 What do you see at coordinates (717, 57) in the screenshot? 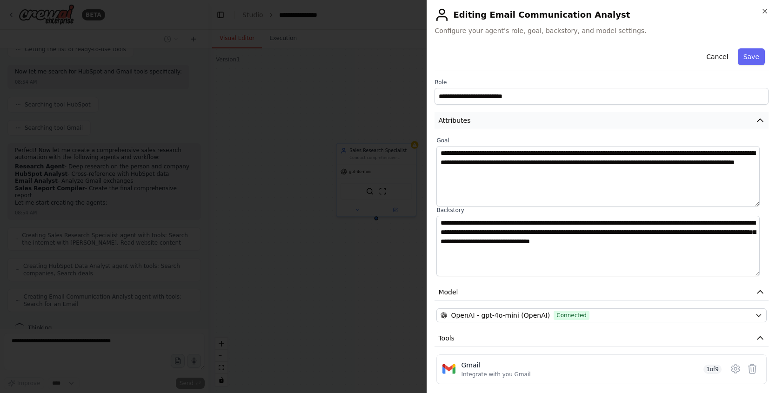
I see `button: Cancel` at bounding box center [717, 57].